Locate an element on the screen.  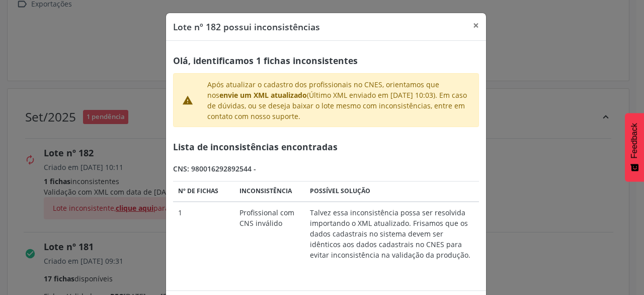
button: Feedback - Mostrar pesquisa is located at coordinates (635, 147).